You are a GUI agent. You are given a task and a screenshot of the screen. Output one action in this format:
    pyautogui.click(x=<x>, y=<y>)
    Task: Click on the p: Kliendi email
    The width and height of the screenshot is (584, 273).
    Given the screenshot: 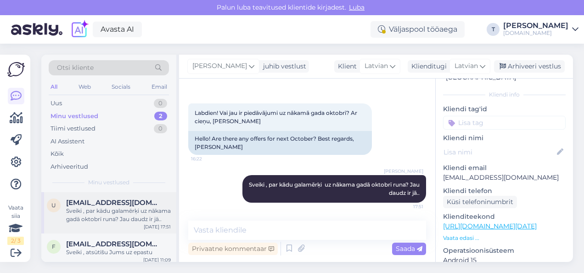 What is the action you would take?
    pyautogui.click(x=504, y=168)
    